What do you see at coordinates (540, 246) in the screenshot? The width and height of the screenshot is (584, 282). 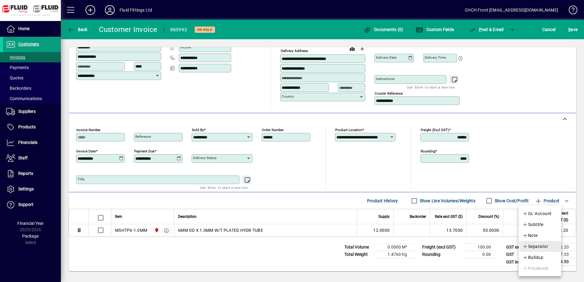 I see `button: Separator` at bounding box center [540, 246].